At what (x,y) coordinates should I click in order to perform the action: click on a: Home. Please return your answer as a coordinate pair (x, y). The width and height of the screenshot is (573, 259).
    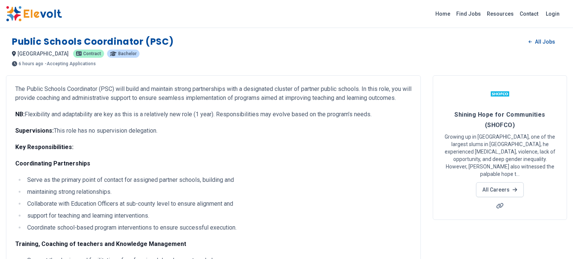
    Looking at the image, I should click on (443, 14).